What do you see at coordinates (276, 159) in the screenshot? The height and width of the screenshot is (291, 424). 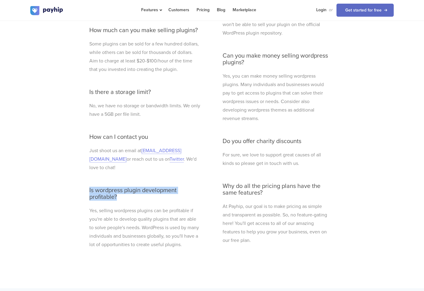 I see `p: For sure, we love to support great causes of all kinds so please get in touch with us.` at bounding box center [276, 159].